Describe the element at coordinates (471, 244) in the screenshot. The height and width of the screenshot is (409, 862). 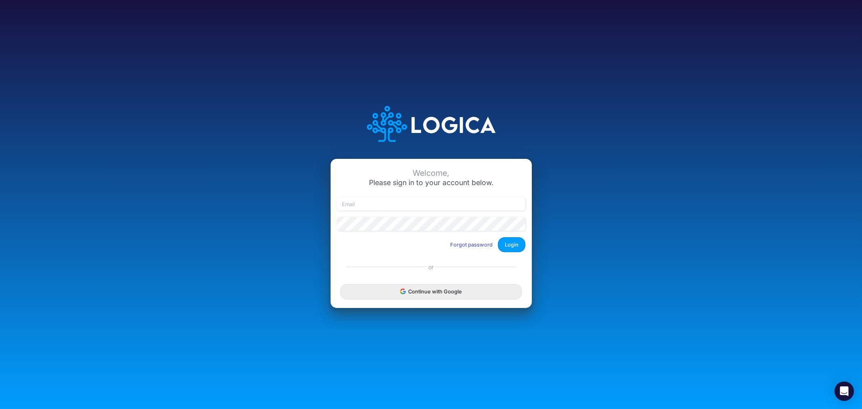
I see `button: Forgot password` at that location.